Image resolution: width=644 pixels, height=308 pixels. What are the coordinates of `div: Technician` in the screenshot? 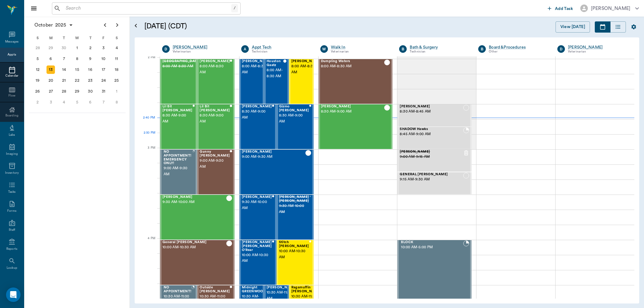 It's located at (281, 51).